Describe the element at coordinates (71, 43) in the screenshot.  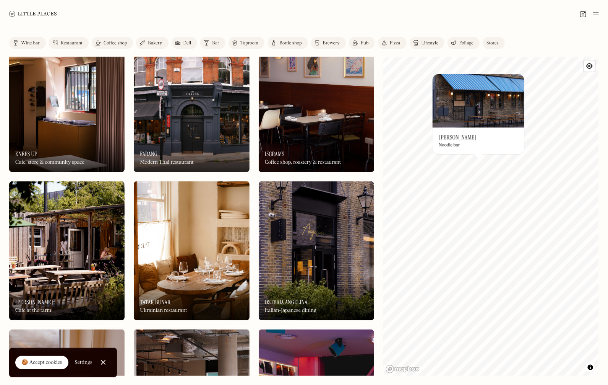
I see `div: Restaurant` at that location.